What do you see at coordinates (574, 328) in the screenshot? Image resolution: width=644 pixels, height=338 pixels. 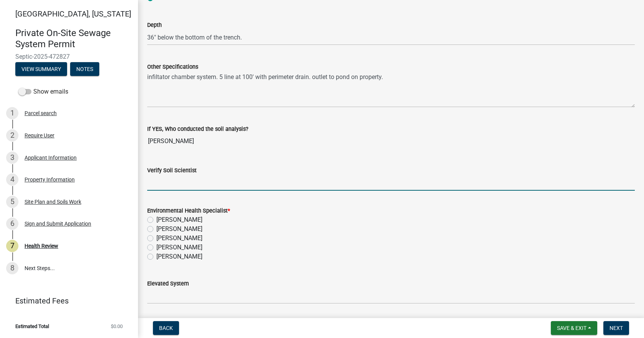 I see `button: Save & Exit` at bounding box center [574, 328].